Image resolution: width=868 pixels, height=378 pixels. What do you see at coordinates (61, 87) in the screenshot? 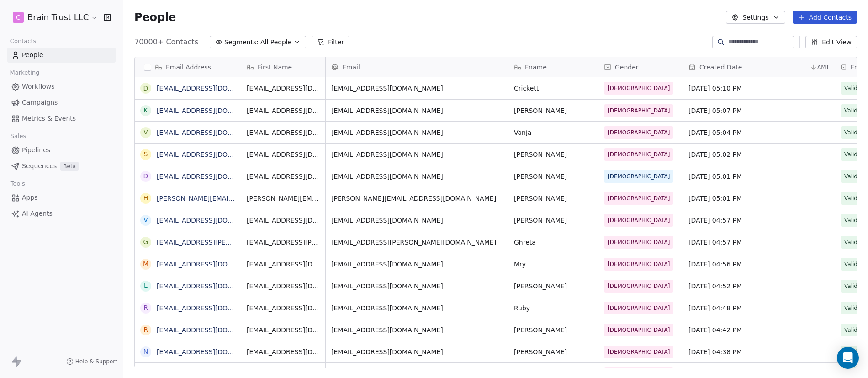
I see `a: Workflows` at bounding box center [61, 87].